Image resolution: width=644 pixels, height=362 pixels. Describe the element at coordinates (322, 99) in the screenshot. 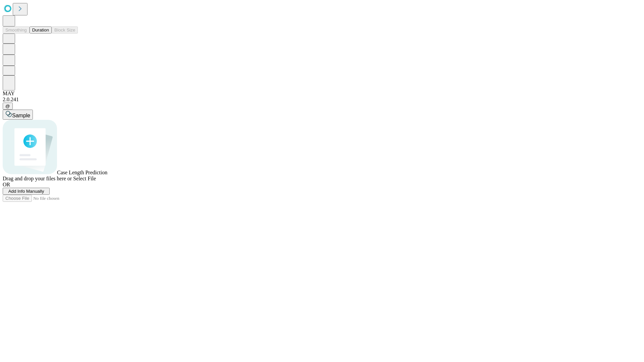

I see `div: 2.0.241` at that location.